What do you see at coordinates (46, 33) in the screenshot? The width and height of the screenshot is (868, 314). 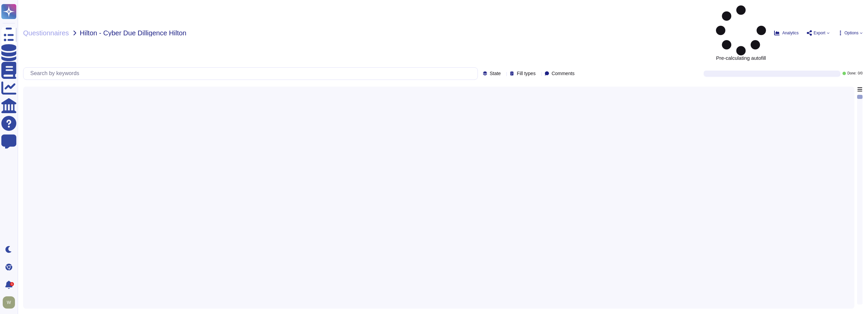 I see `span: Questionnaires` at bounding box center [46, 33].